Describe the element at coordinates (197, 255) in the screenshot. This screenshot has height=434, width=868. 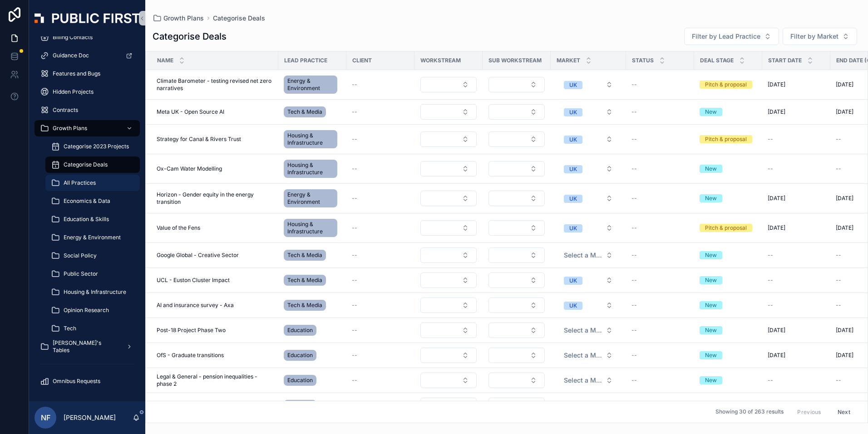
I see `span: Google Global - Creative Sector` at that location.